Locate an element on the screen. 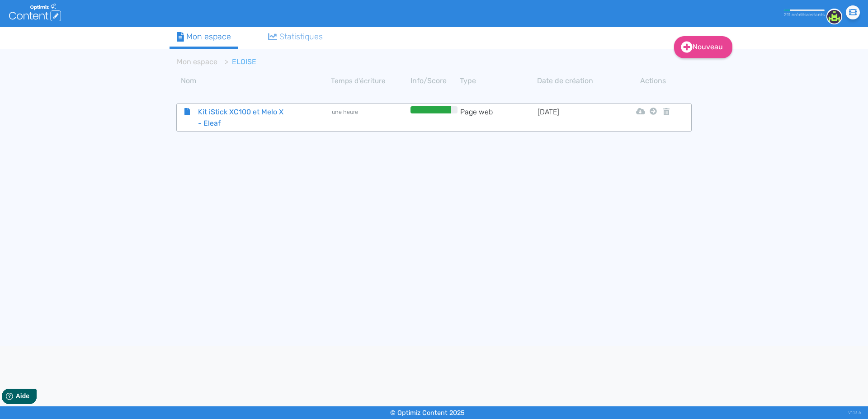 Image resolution: width=868 pixels, height=419 pixels. th: Actions is located at coordinates (654, 81).